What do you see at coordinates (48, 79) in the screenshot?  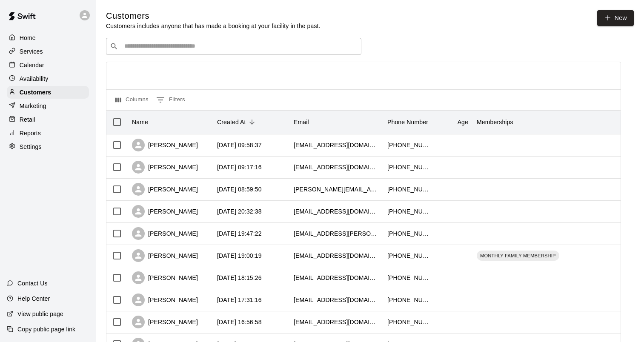 I see `a: Availability` at bounding box center [48, 79].